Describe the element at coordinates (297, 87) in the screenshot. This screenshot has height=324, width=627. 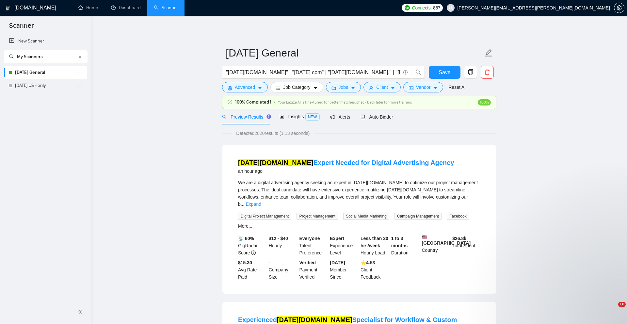
I see `button: barsJob Categorycaret-down` at that location.